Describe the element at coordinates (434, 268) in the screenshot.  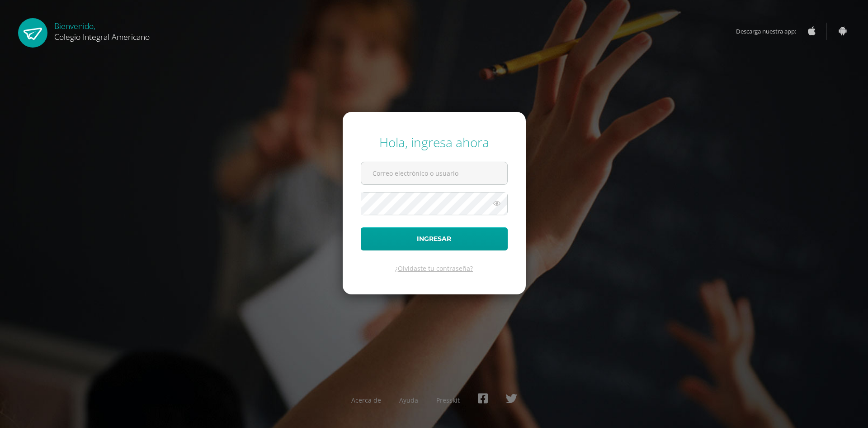
I see `a: ¿Olvidaste tu contraseña?` at that location.